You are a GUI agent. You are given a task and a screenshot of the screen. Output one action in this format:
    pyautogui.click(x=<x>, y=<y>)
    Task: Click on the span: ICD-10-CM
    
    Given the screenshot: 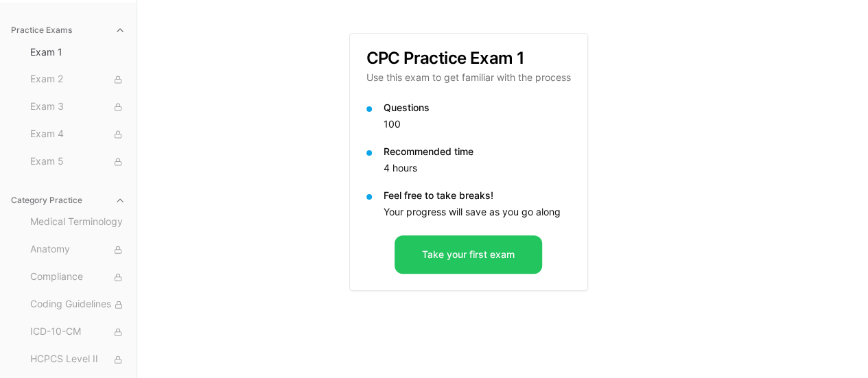 What is the action you would take?
    pyautogui.click(x=77, y=332)
    